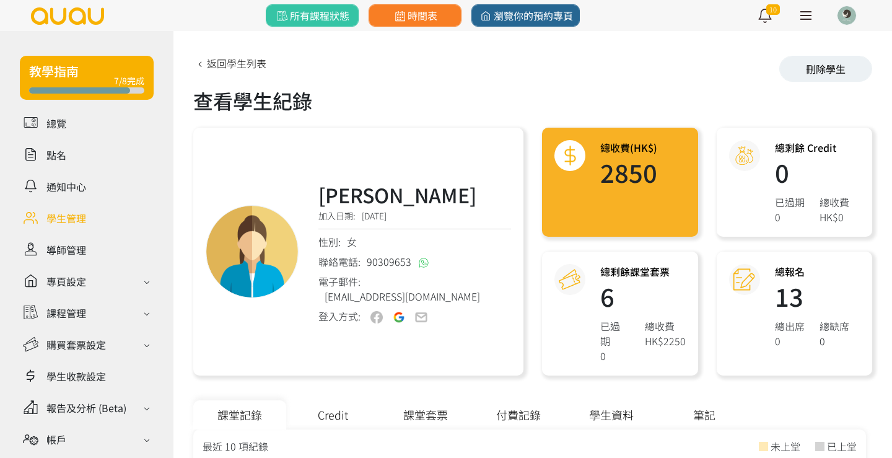  What do you see at coordinates (425, 414) in the screenshot?
I see `div: 課堂套票` at bounding box center [425, 414].